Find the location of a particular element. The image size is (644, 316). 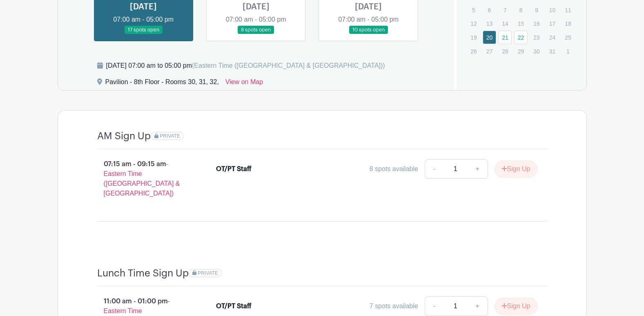

p: 9 is located at coordinates (536, 10).